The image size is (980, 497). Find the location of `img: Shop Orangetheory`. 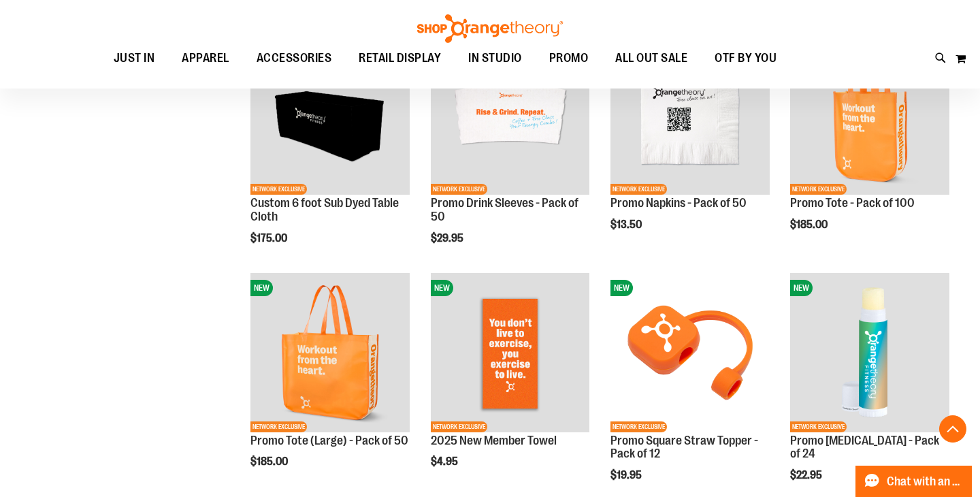

img: Shop Orangetheory is located at coordinates (490, 29).